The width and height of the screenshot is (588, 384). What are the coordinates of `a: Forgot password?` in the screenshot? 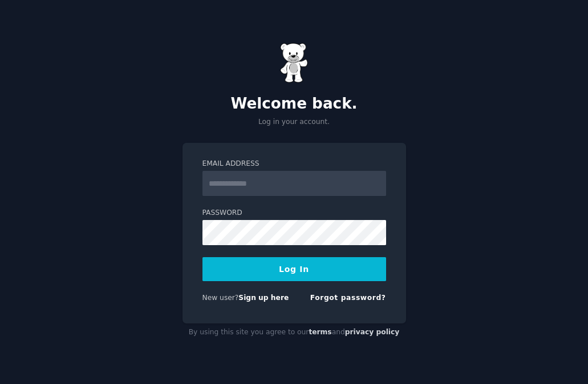 It's located at (347, 297).